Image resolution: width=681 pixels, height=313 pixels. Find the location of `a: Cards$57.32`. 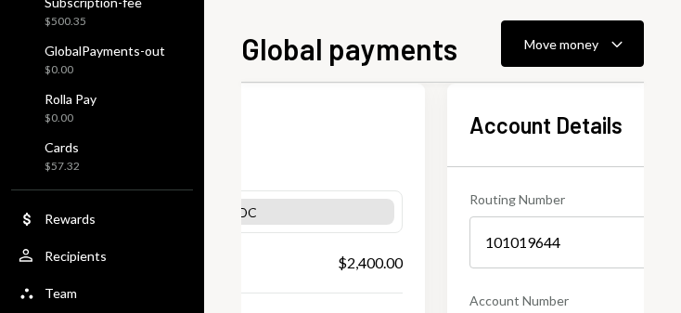

a: Cards$57.32 is located at coordinates (102, 156).